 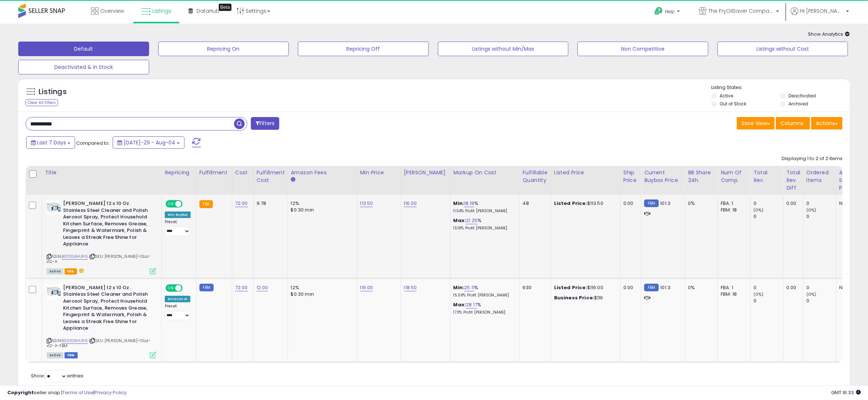 I want to click on b: Max:, so click(x=459, y=220).